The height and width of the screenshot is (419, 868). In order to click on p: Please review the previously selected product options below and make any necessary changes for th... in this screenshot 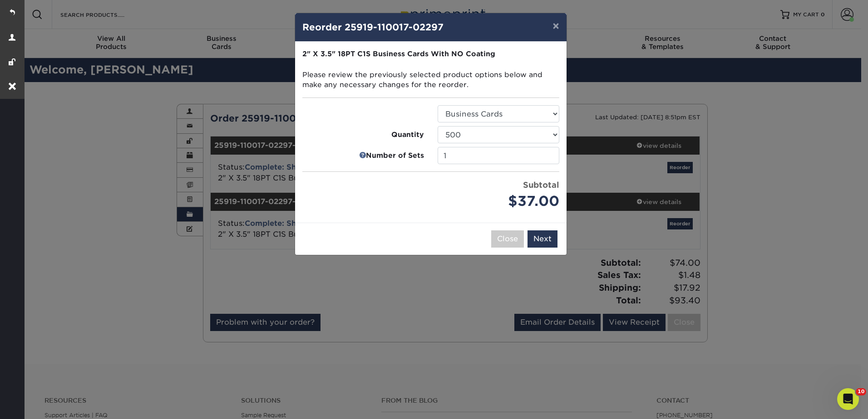, I will do `click(431, 70)`.